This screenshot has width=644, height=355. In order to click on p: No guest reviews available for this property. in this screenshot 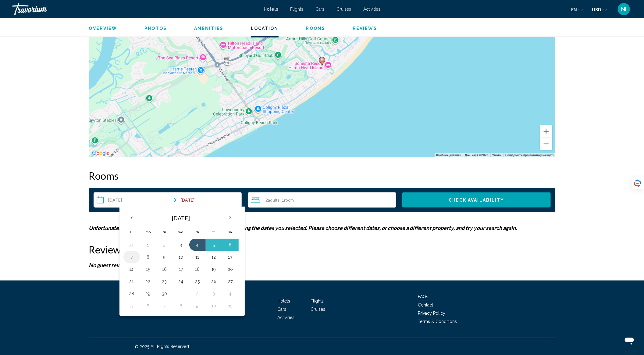, I will do `click(322, 265)`.